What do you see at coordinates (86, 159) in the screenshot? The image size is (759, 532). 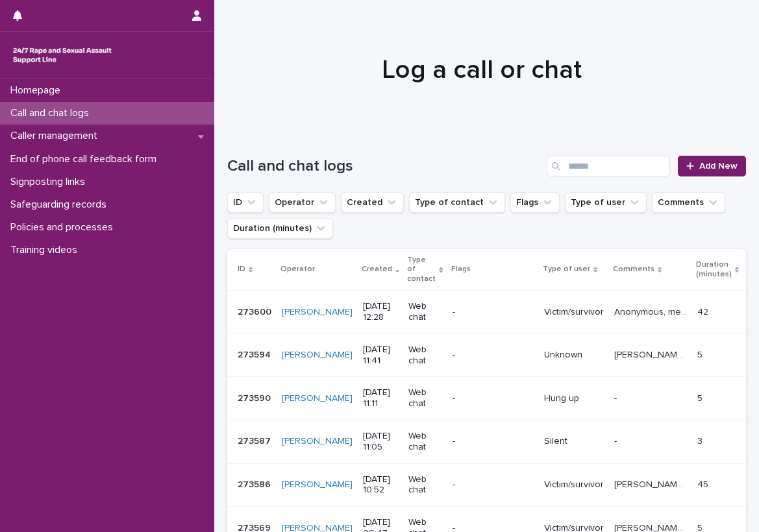 I see `p: End of phone call feedback form` at bounding box center [86, 159].